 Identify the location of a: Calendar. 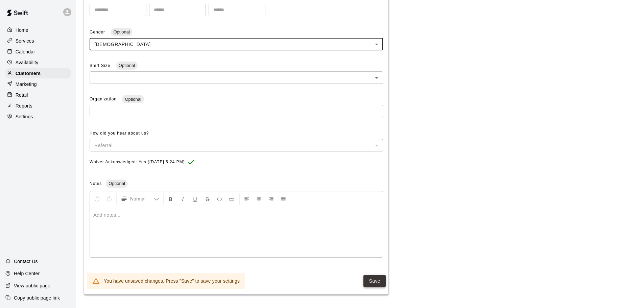
(38, 52).